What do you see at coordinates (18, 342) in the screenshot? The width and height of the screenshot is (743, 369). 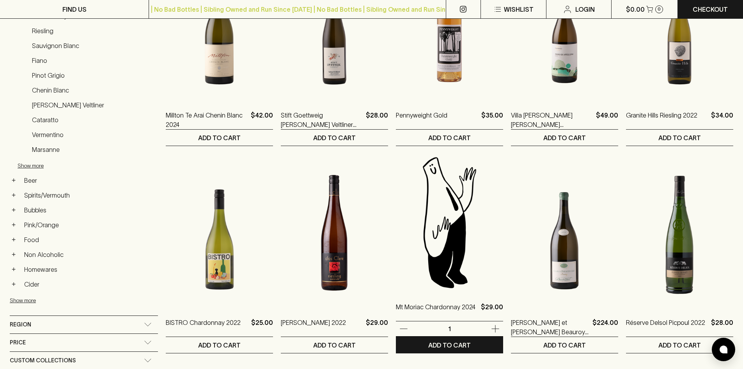 I see `span: Price` at bounding box center [18, 342].